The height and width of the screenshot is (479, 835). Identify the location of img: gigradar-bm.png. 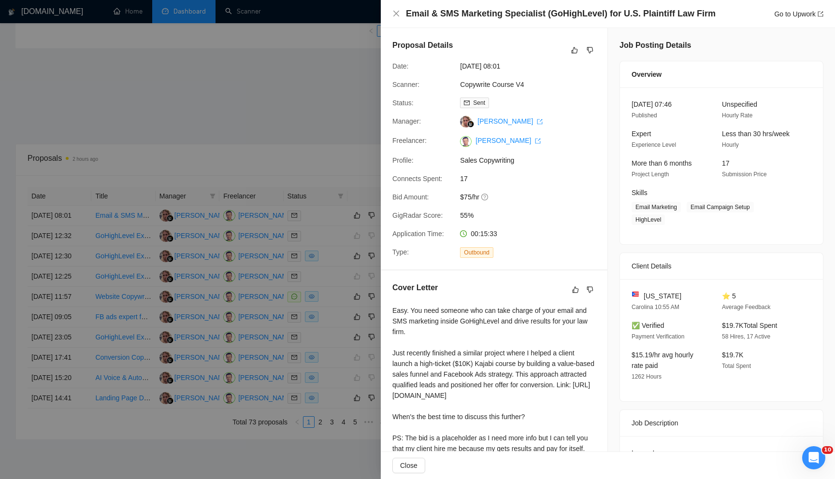
(471, 124).